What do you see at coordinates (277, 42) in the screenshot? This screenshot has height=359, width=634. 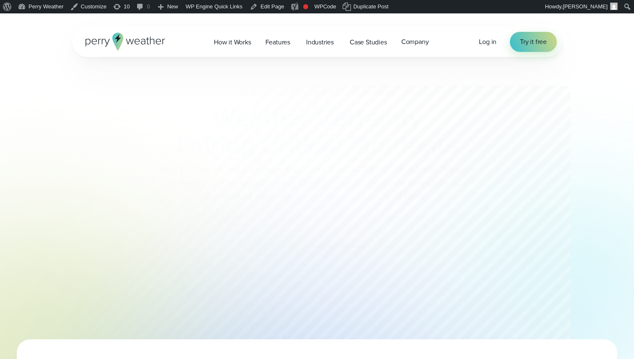 I see `span: Features` at bounding box center [277, 42].